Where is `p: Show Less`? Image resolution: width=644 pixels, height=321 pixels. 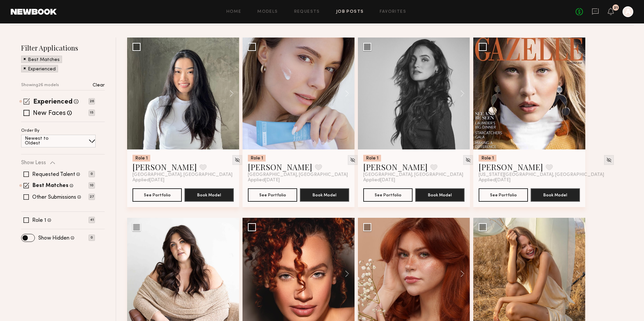 p: Show Less is located at coordinates (34, 163).